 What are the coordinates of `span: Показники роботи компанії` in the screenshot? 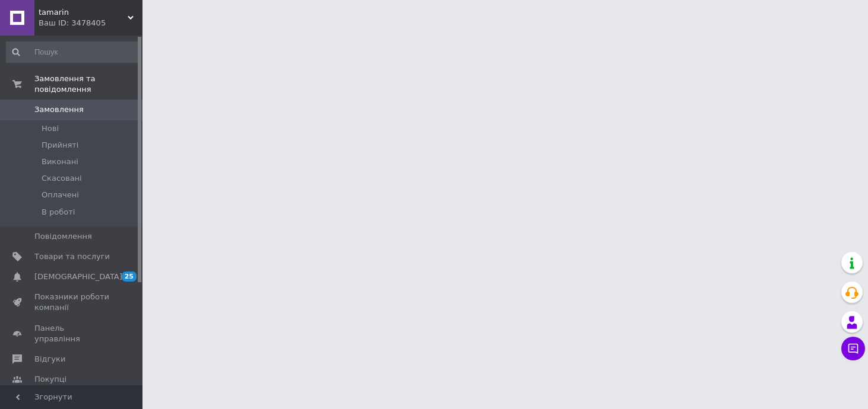 It's located at (72, 303).